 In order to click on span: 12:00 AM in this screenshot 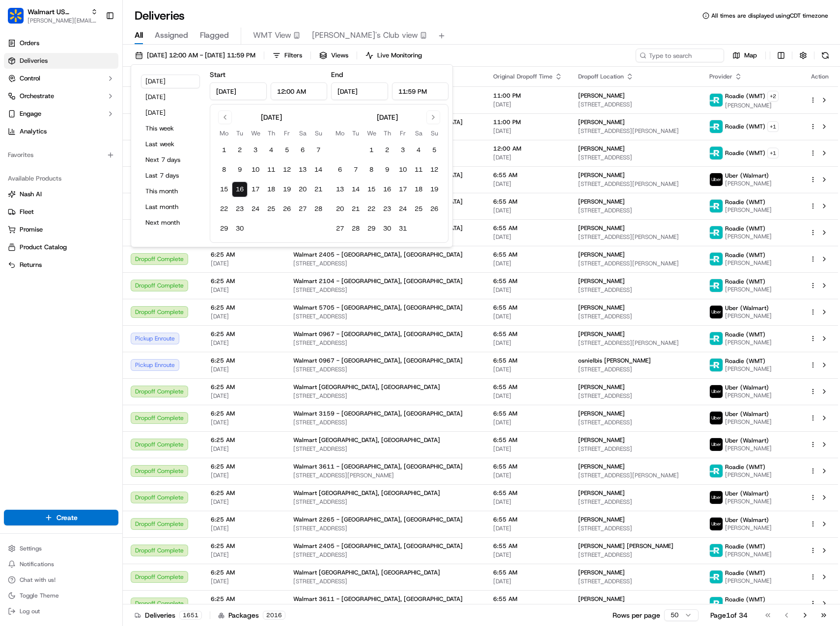, I will do `click(528, 149)`.